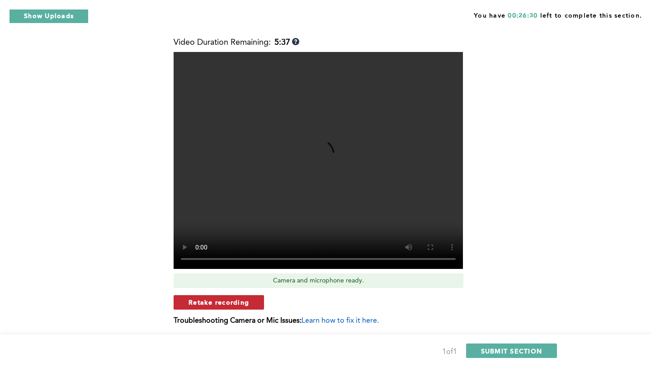  Describe the element at coordinates (340, 321) in the screenshot. I see `span: Learn how to fix it here.` at that location.